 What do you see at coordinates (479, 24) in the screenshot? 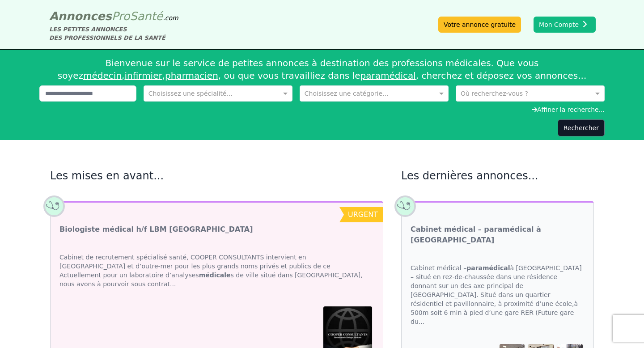
I see `a: Votre annonce gratuite` at bounding box center [479, 24].